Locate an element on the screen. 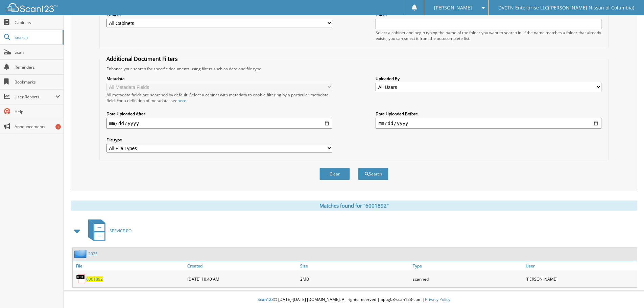  a: SERVICE RO is located at coordinates (108, 230).